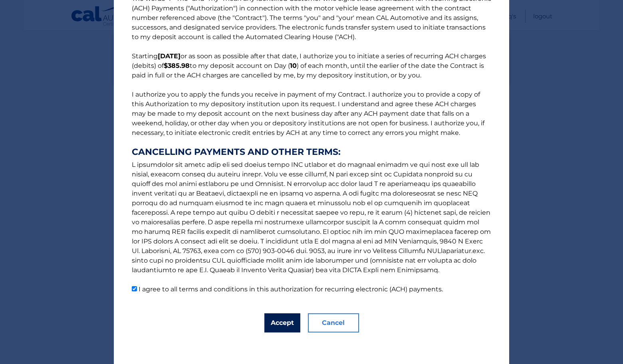 Image resolution: width=623 pixels, height=364 pixels. I want to click on b: $385.98, so click(177, 66).